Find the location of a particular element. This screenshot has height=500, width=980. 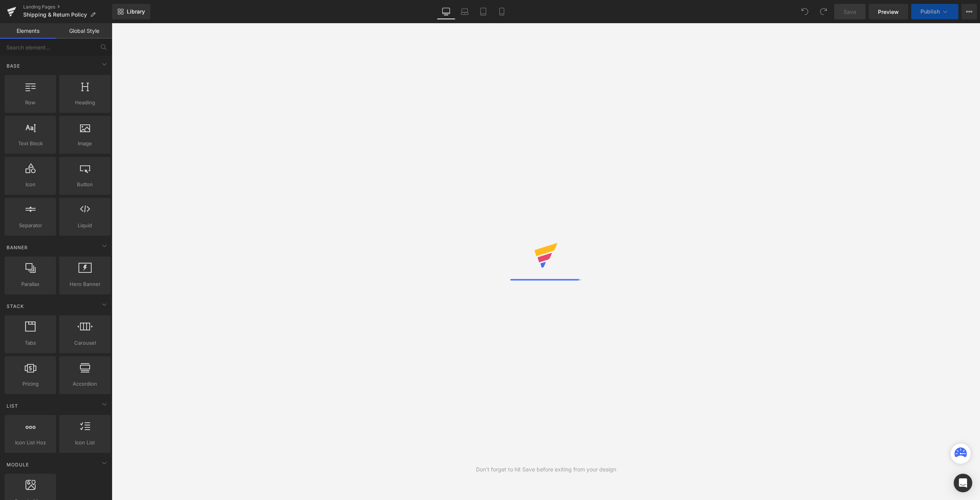

span: Preview is located at coordinates (888, 12).